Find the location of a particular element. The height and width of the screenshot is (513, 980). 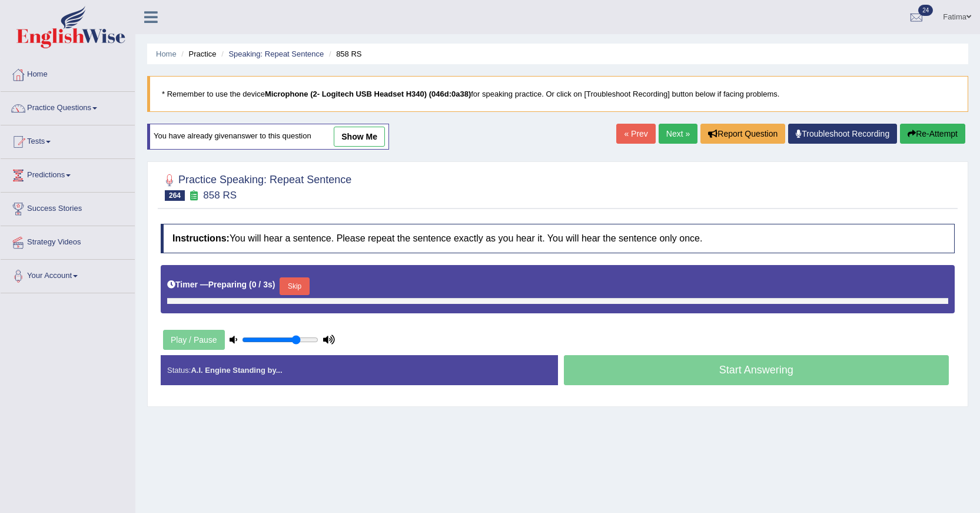

span: 24 is located at coordinates (926, 10).